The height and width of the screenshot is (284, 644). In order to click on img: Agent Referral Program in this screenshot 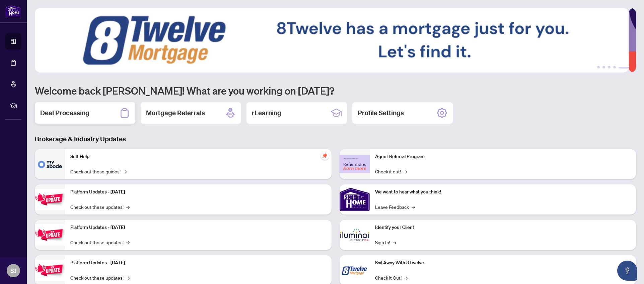, I will do `click(354, 164)`.